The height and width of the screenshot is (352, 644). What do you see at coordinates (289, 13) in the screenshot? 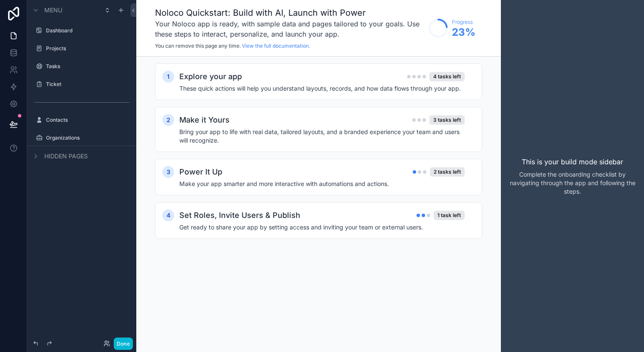
I see `h1: Noloco Quickstart: Build with AI, Launch with Power` at bounding box center [289, 13].